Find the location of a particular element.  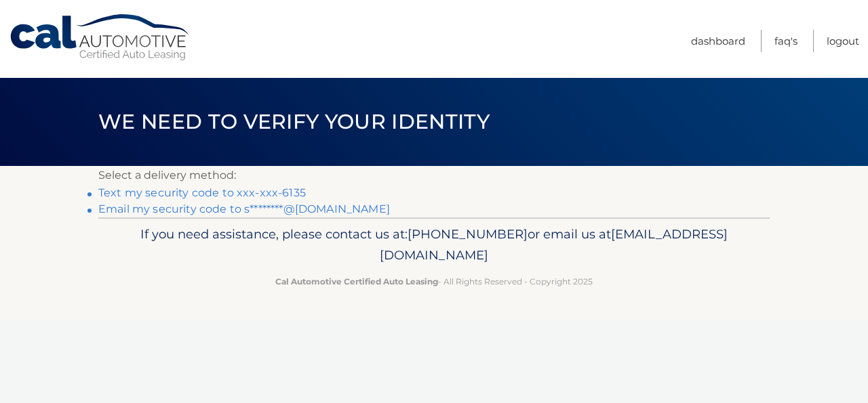

a: Logout is located at coordinates (843, 40).